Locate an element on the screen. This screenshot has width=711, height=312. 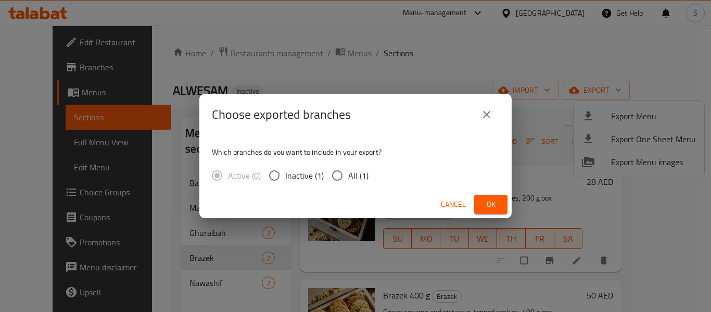
span: Inactive (1) is located at coordinates (305, 176).